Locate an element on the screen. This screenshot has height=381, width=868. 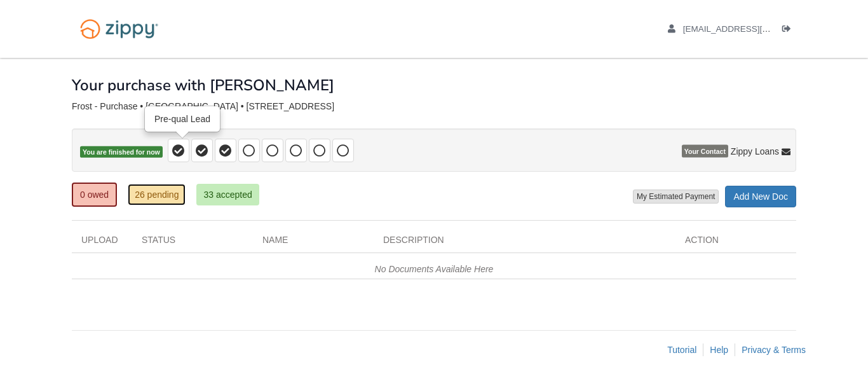
a: Log out is located at coordinates (790, 31).